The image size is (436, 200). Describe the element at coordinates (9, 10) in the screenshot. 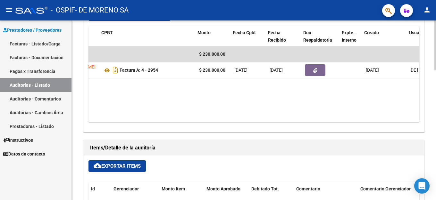

I see `mat-icon: menu` at that location.